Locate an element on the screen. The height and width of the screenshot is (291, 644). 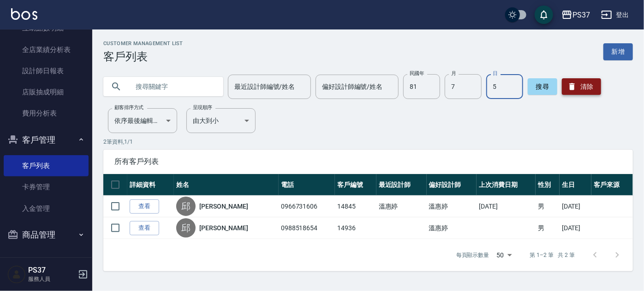
td: 14936 is located at coordinates (356, 228).